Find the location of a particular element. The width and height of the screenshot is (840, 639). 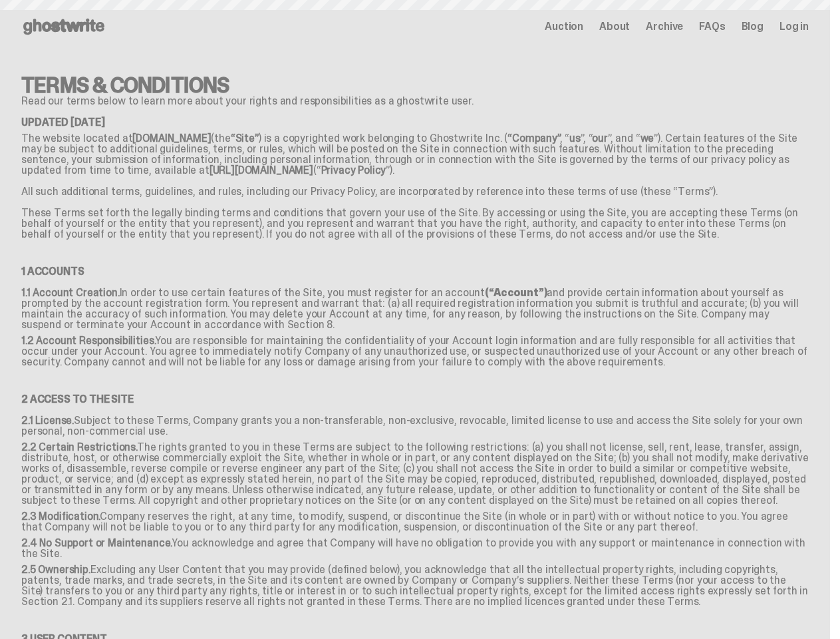

span: About is located at coordinates (614, 27).